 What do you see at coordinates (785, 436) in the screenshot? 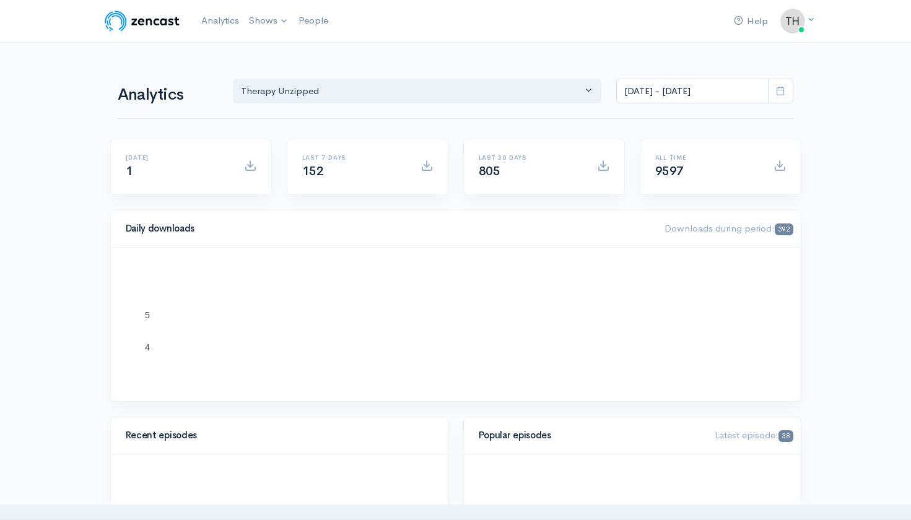
I see `span: 38` at bounding box center [785, 436].